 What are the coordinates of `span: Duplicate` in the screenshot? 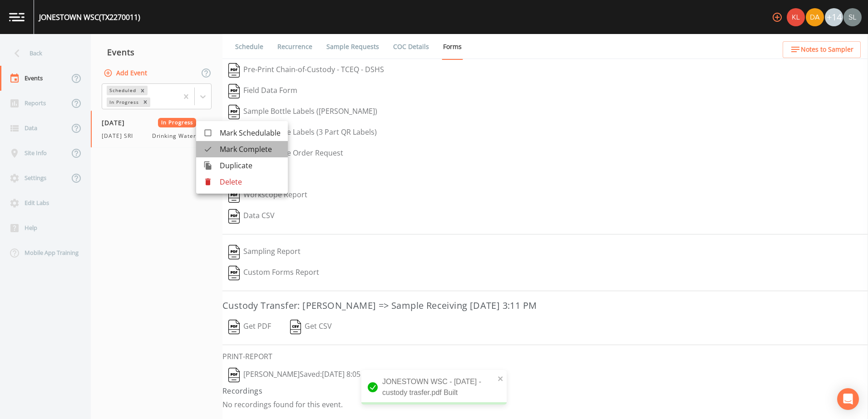 It's located at (250, 165).